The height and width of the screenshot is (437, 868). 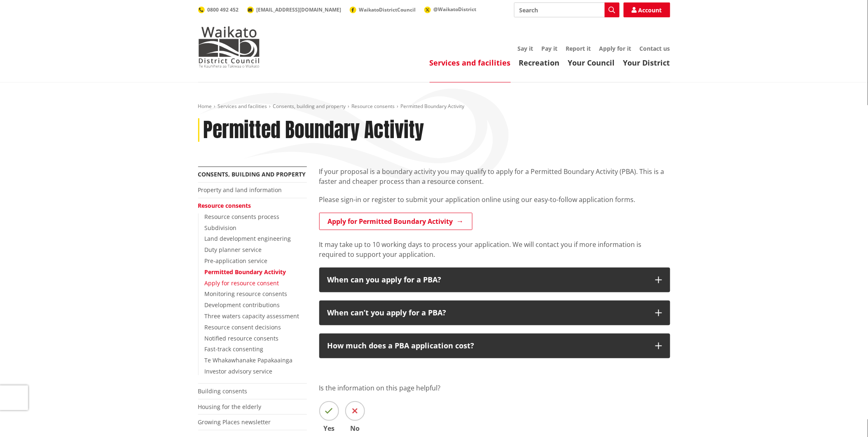 What do you see at coordinates (383, 10) in the screenshot?
I see `a: WaikatoDistrictCouncil` at bounding box center [383, 10].